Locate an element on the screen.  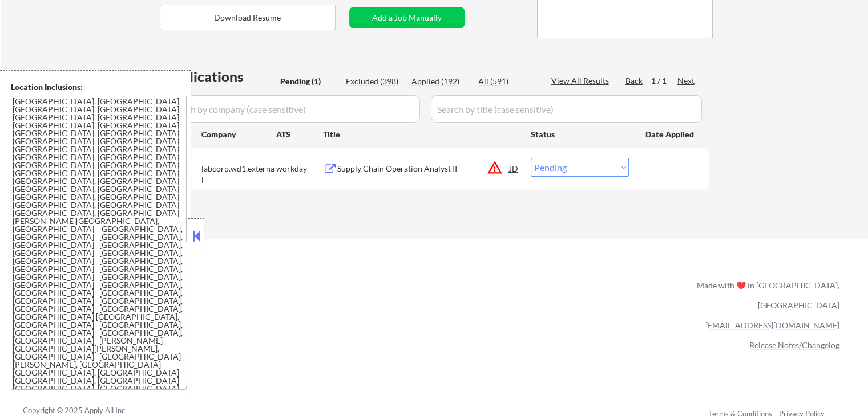
div: View All Results is located at coordinates (582, 81).